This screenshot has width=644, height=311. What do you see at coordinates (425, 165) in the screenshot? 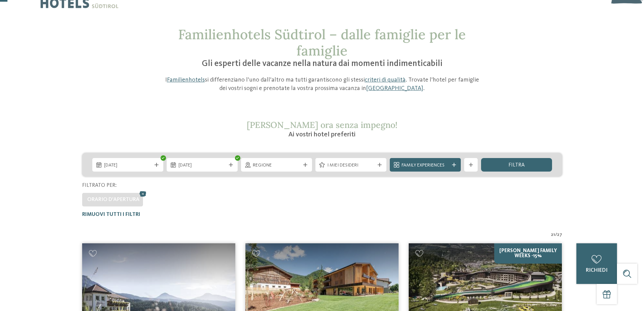
I see `span: Family Experiences` at bounding box center [425, 165].